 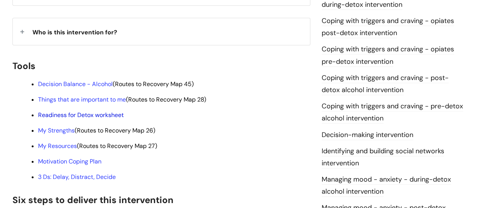 I want to click on a: Coping with triggers and craving - pre-detox alcohol intervention, so click(x=392, y=112).